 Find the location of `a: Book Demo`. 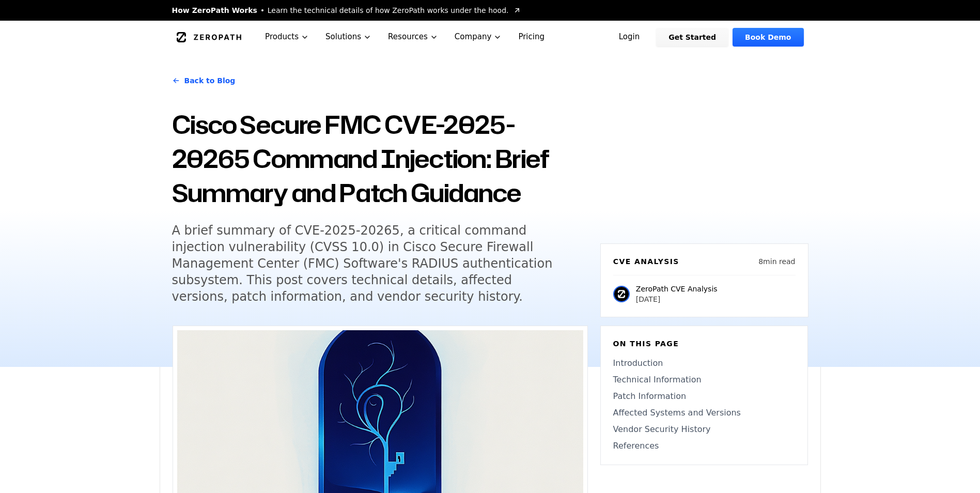

a: Book Demo is located at coordinates (768, 38).